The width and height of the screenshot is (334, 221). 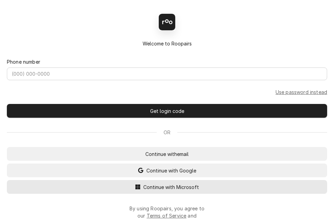 What do you see at coordinates (167, 74) in the screenshot?
I see `input: (000) 000-0000` at bounding box center [167, 74].